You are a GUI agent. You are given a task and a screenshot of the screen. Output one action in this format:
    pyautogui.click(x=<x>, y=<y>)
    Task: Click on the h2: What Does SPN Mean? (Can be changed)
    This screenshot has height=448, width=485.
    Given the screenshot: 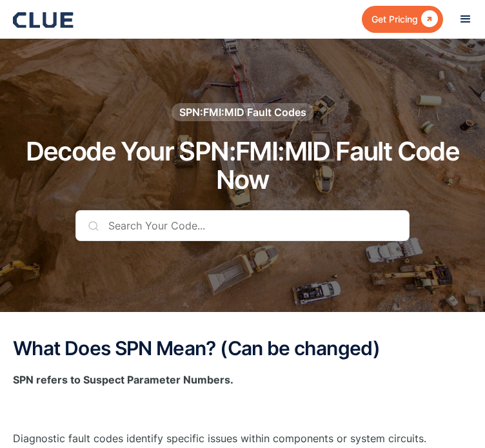 What is the action you would take?
    pyautogui.click(x=242, y=348)
    